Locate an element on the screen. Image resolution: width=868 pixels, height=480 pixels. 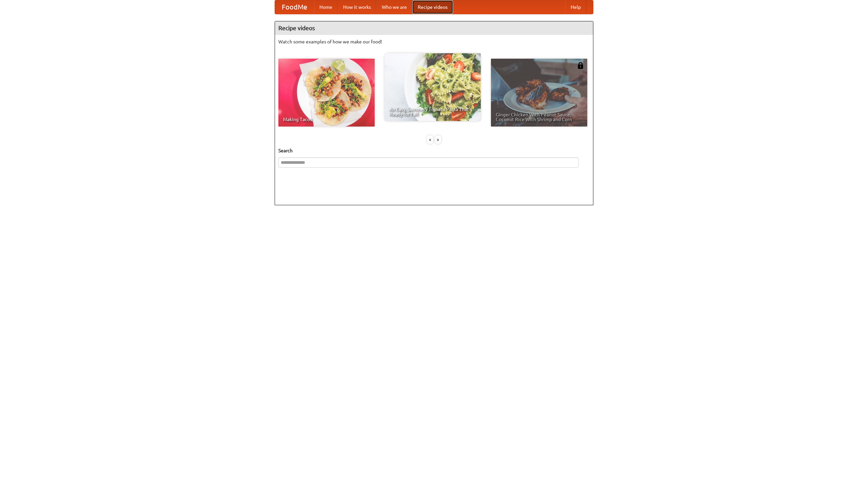
h4: Recipe videos is located at coordinates (434, 28).